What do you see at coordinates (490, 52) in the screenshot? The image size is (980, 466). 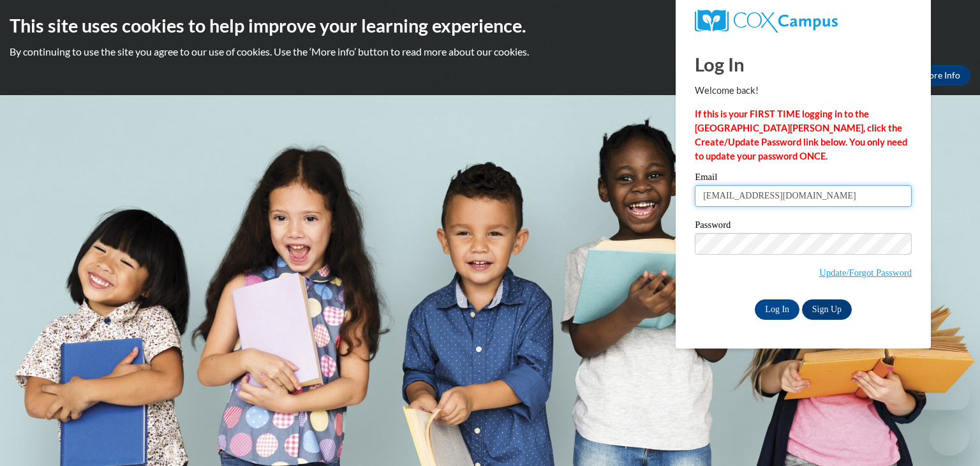 I see `p: By continuing to use the site you agree to our use of cookies. Use the ‘More info’ button to read...` at bounding box center [490, 52].